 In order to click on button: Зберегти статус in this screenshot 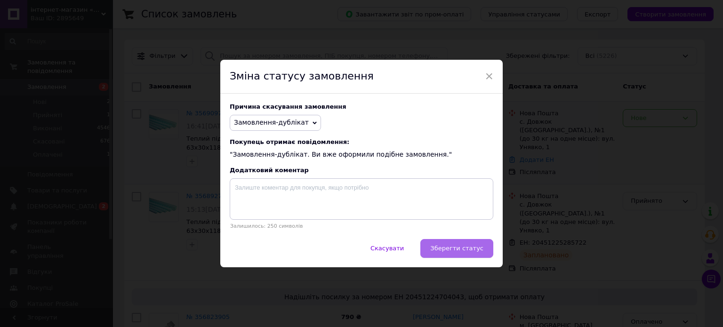, I will do `click(456, 248)`.